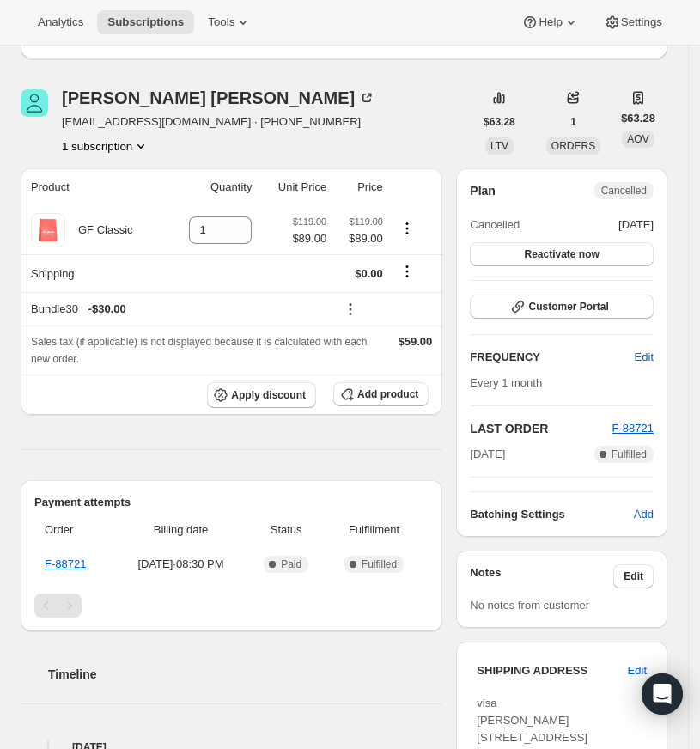 This screenshot has width=700, height=749. Describe the element at coordinates (529, 605) in the screenshot. I see `span: No notes from customer` at that location.